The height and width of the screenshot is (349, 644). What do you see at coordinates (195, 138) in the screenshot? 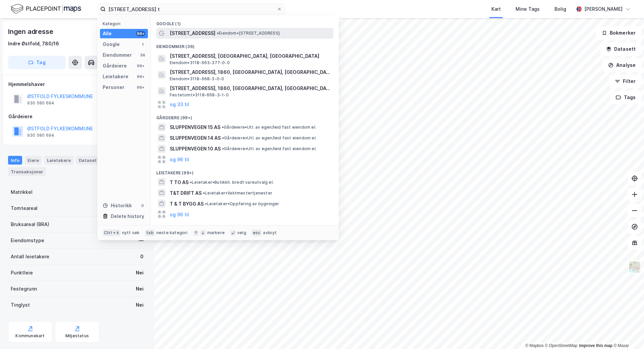
I see `span: SLUPPENVEGEN 14 AS` at bounding box center [195, 138].